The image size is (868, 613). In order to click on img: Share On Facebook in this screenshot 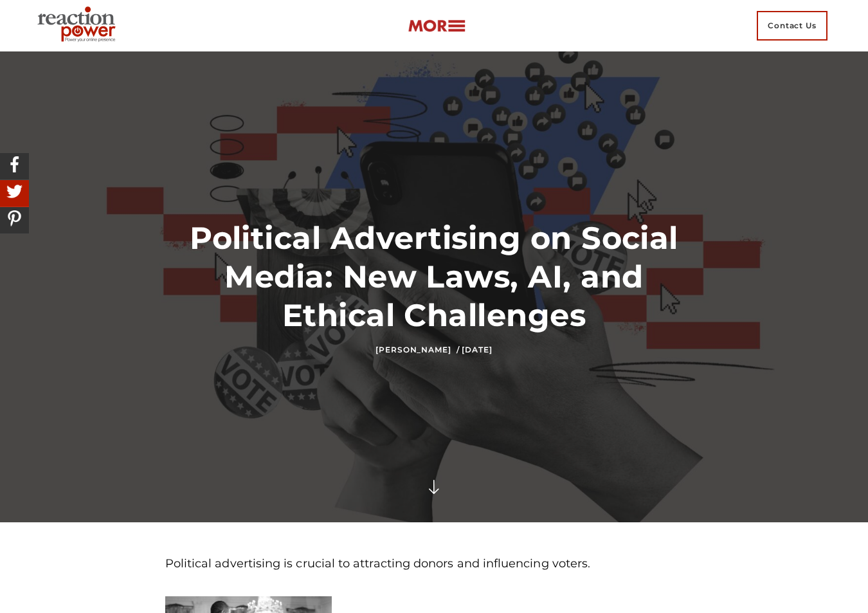, I will do `click(14, 164)`.